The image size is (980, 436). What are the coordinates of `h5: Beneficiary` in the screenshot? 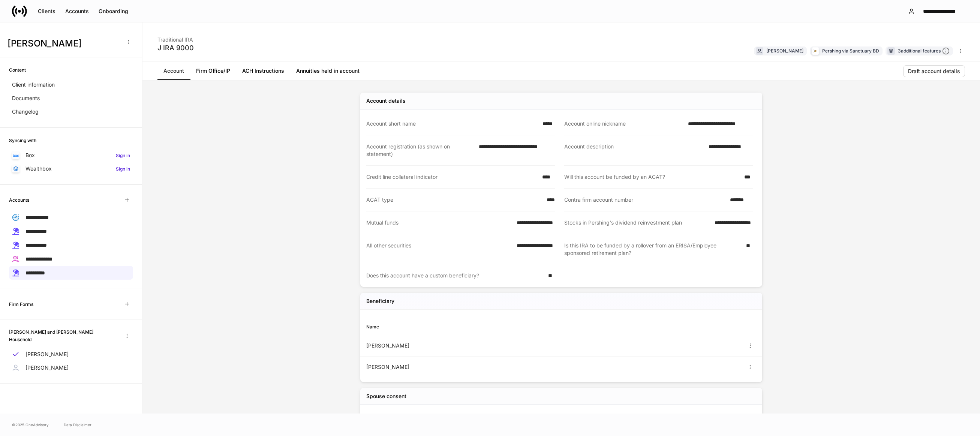 It's located at (380, 301).